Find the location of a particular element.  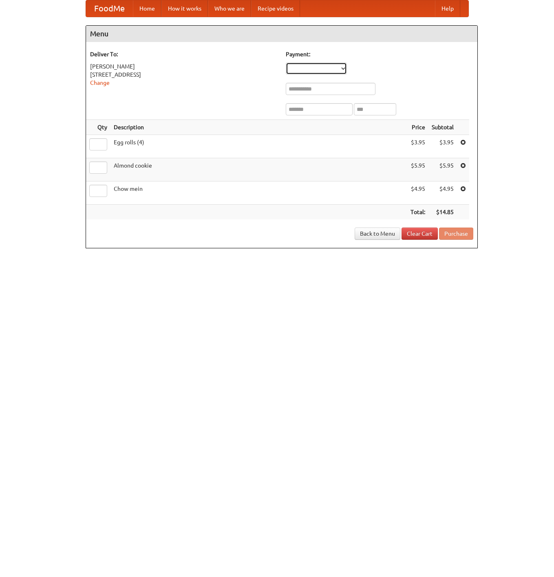

a: How it works is located at coordinates (185, 9).